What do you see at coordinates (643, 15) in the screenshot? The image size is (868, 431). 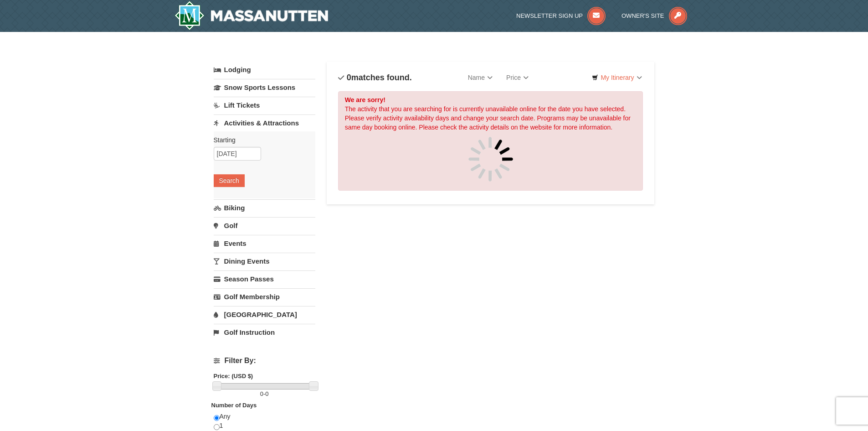 I see `span: Owner's Site` at bounding box center [643, 15].